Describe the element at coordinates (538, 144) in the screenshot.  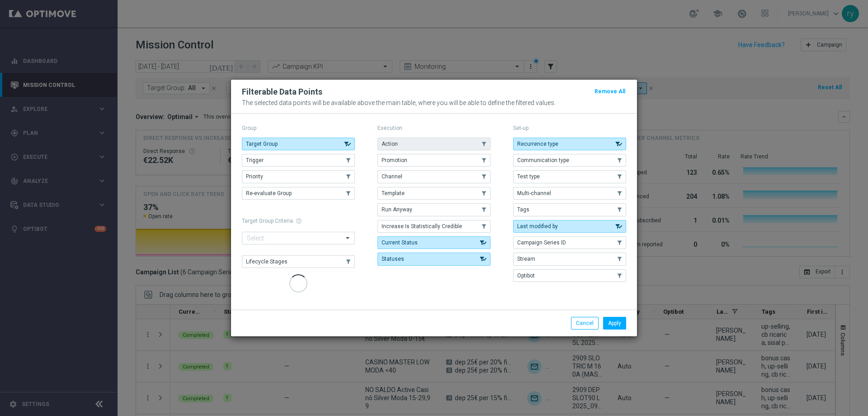
I see `span: Recurrence type` at that location.